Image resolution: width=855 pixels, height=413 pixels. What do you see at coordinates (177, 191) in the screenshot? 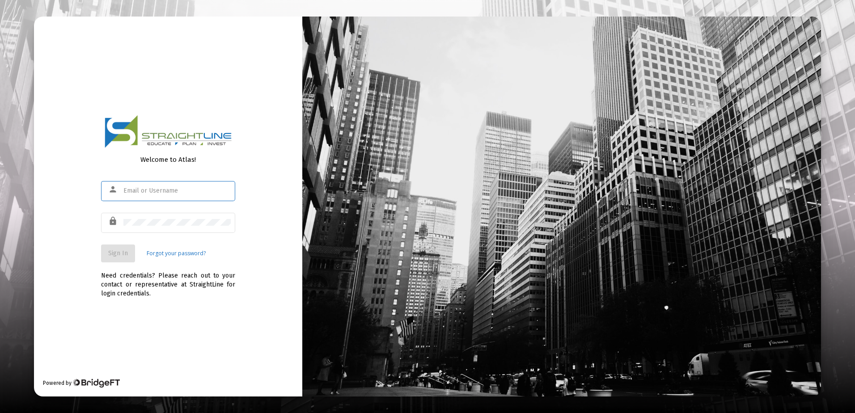
I see `input: Email or Username` at bounding box center [177, 191].